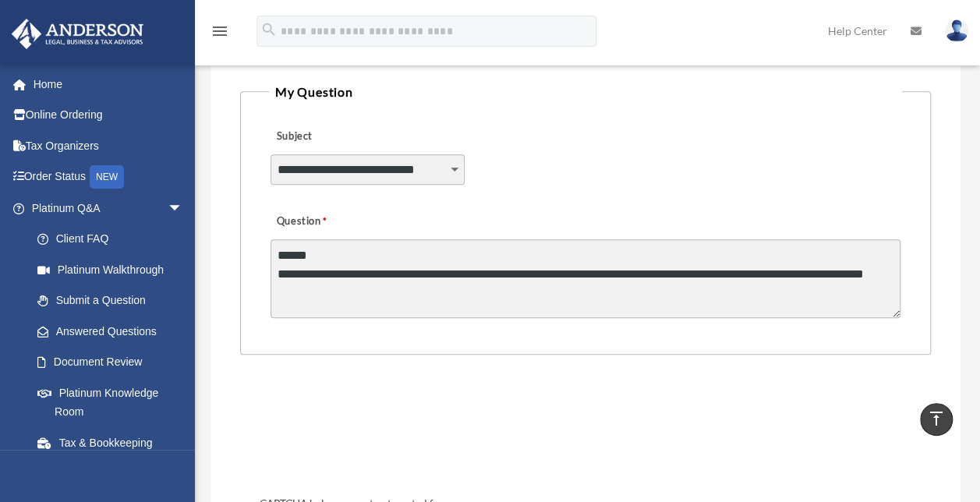 The width and height of the screenshot is (980, 502). Describe the element at coordinates (108, 115) in the screenshot. I see `a: Online Ordering` at that location.